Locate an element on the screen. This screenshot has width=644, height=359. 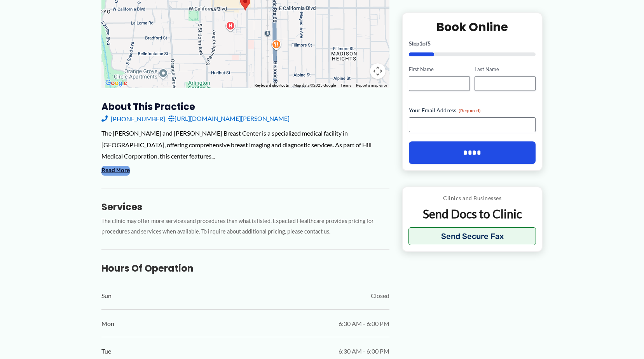
h3: About this practice is located at coordinates (245, 106).